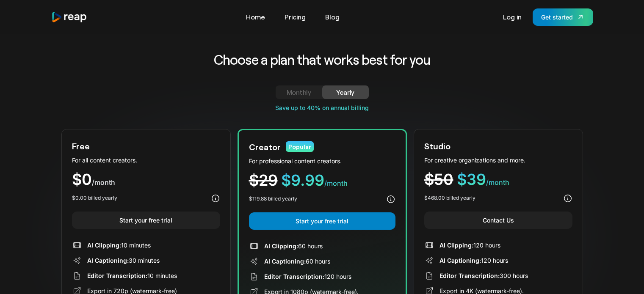 This screenshot has height=294, width=644. Describe the element at coordinates (273, 199) in the screenshot. I see `div: $119.88 billed yearly` at that location.